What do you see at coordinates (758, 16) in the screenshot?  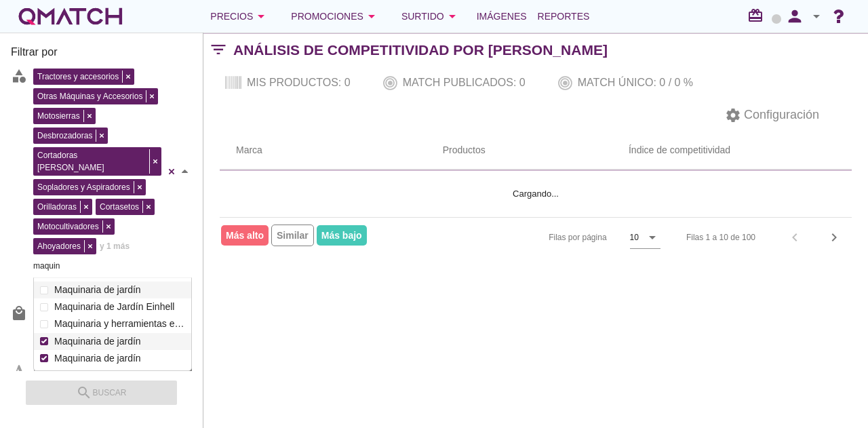 I see `i: redeem` at bounding box center [758, 16].